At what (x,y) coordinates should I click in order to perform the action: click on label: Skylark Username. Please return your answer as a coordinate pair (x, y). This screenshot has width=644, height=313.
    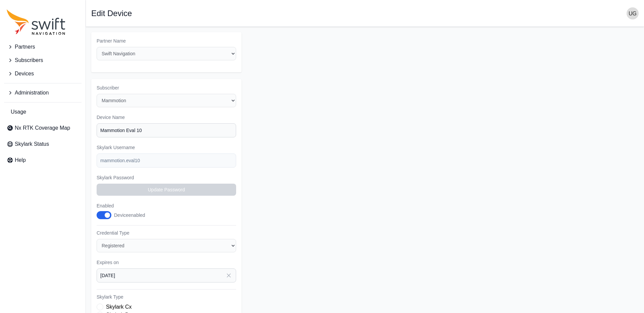
    Looking at the image, I should click on (166, 148).